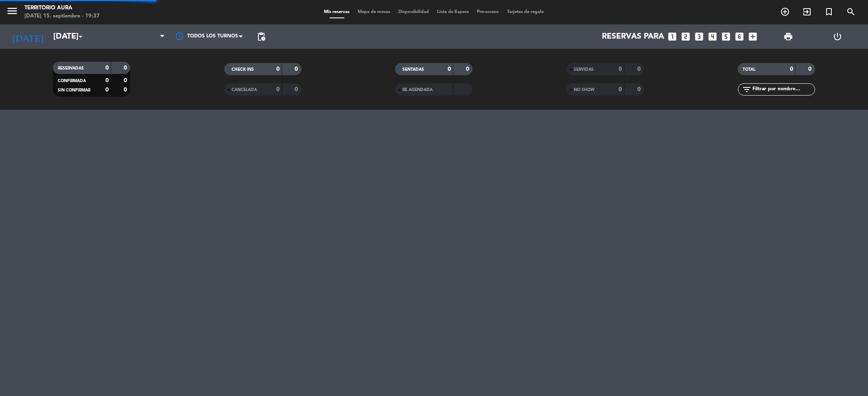 This screenshot has height=396, width=868. I want to click on i: looks_3, so click(699, 37).